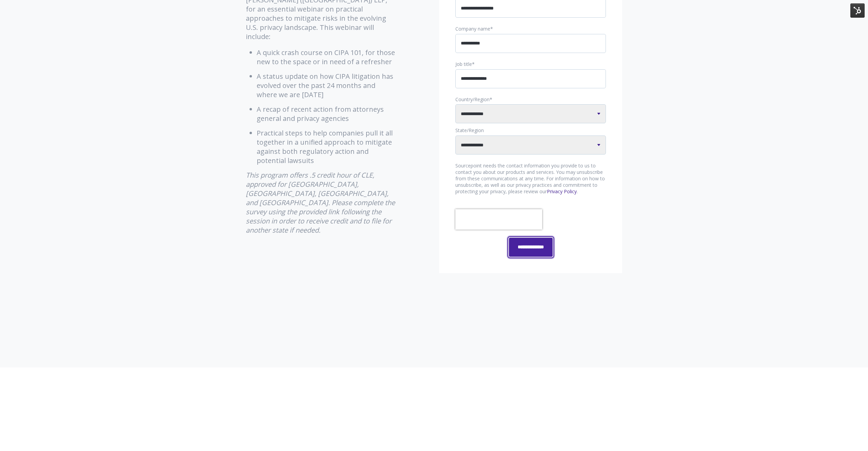  What do you see at coordinates (857, 11) in the screenshot?
I see `img: HubSpot Tools Menu Toggle` at bounding box center [857, 11].